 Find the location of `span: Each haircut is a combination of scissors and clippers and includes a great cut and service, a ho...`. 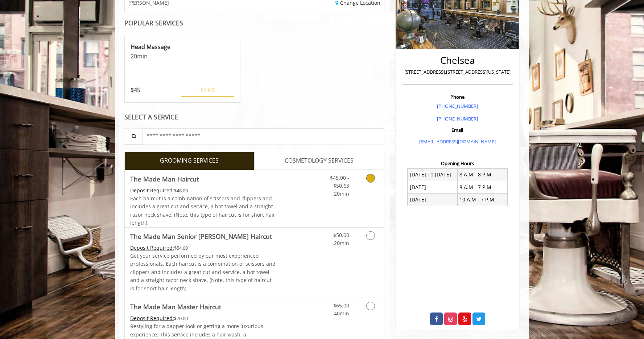

span: Each haircut is a combination of scissors and clippers and includes a great cut and service, a ho... is located at coordinates (203, 210).